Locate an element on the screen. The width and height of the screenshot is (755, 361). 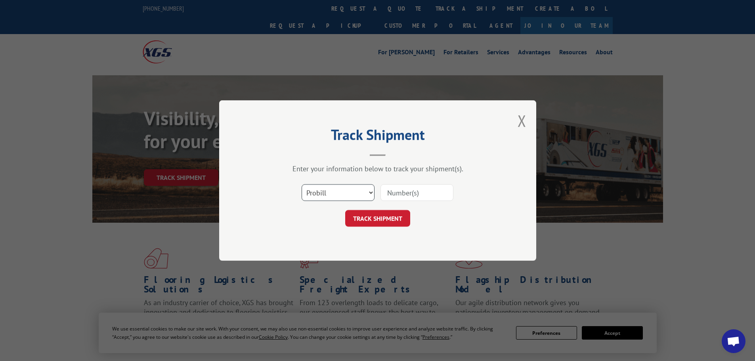
div: Enter your information below to track your shipment(s). is located at coordinates (378, 168).